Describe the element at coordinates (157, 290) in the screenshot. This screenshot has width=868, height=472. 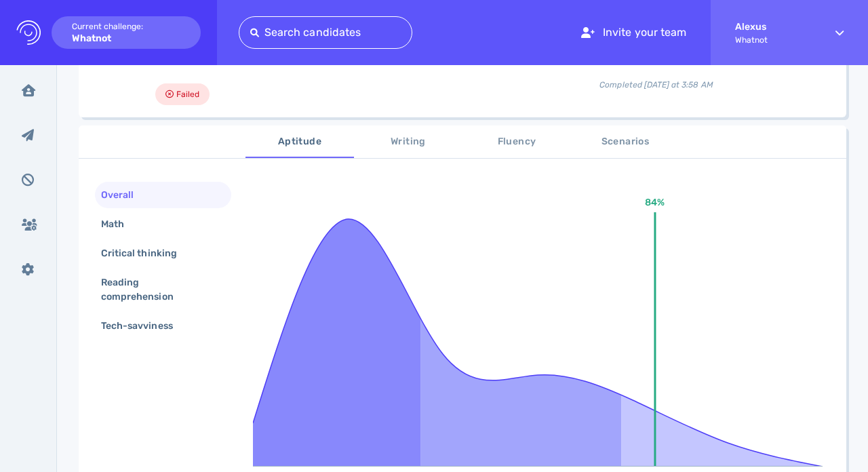
I see `div: Reading comprehension` at that location.